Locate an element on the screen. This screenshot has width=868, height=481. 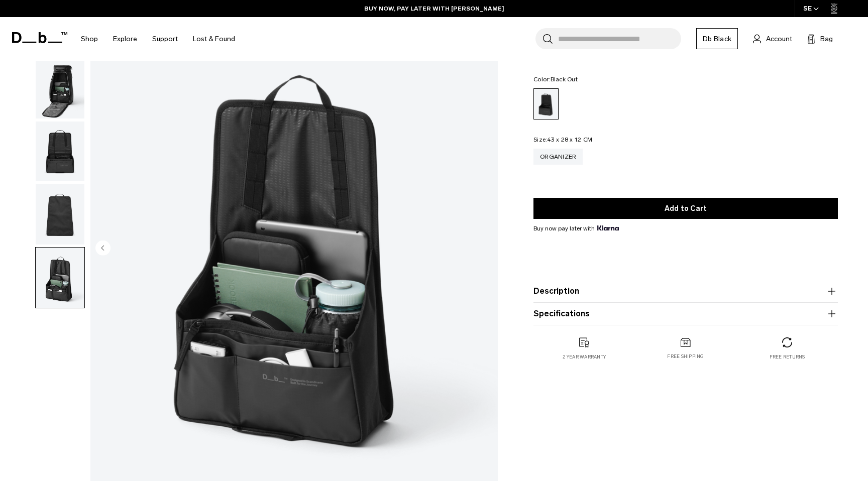
img: {"height" => 20, "alt" => "Klarna"} is located at coordinates (608, 228).